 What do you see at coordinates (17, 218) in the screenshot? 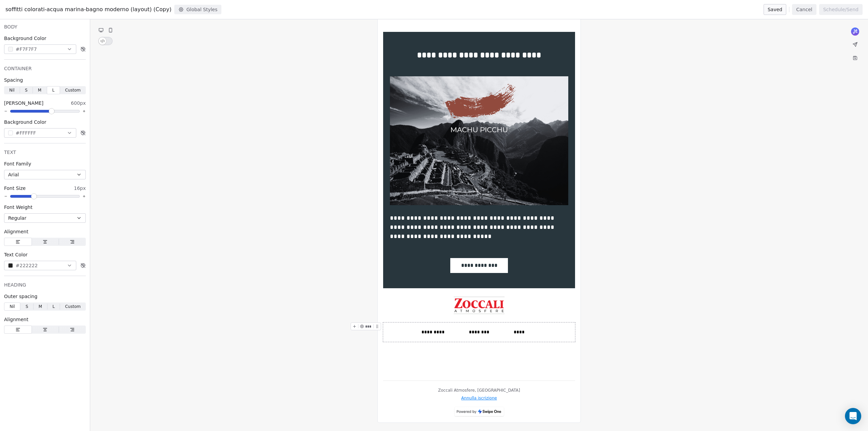
I see `span: Regular` at bounding box center [17, 218].